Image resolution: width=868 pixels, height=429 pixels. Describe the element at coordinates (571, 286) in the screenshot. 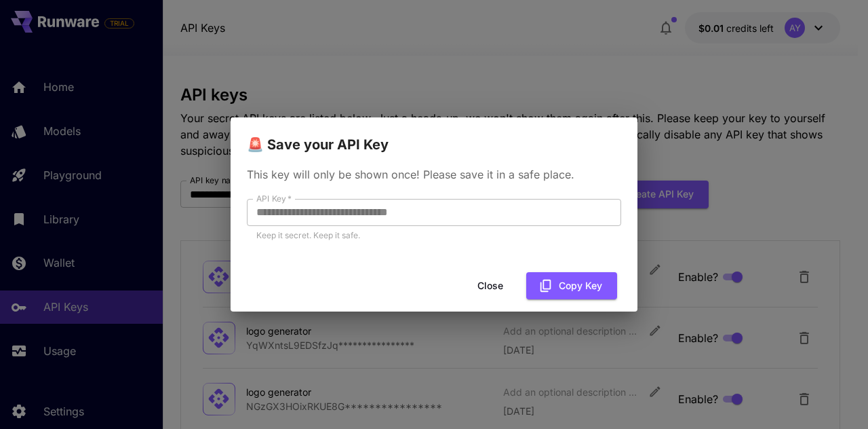

I see `button: Copy Key` at that location.